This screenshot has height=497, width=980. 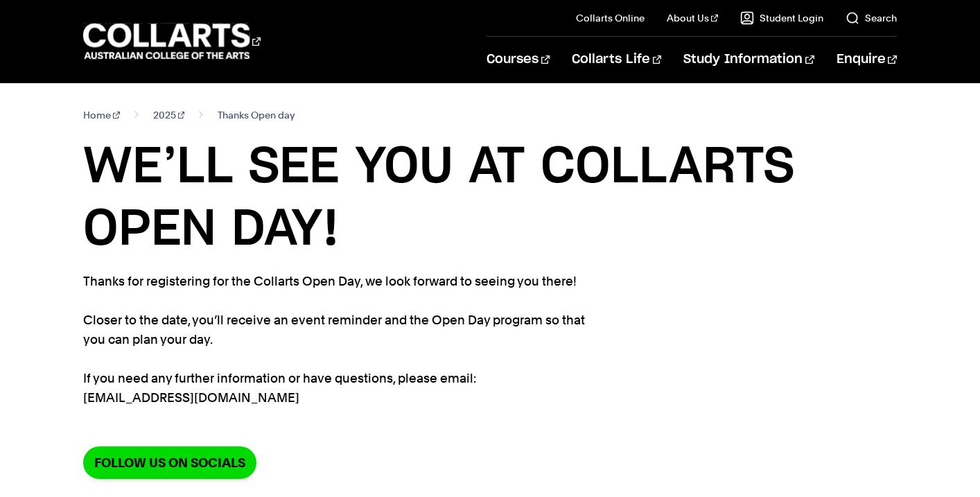 I want to click on a: 2025, so click(x=169, y=115).